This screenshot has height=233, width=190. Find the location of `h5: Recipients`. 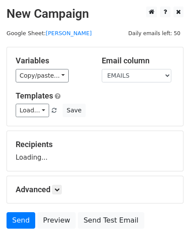

h5: Recipients is located at coordinates (95, 145).